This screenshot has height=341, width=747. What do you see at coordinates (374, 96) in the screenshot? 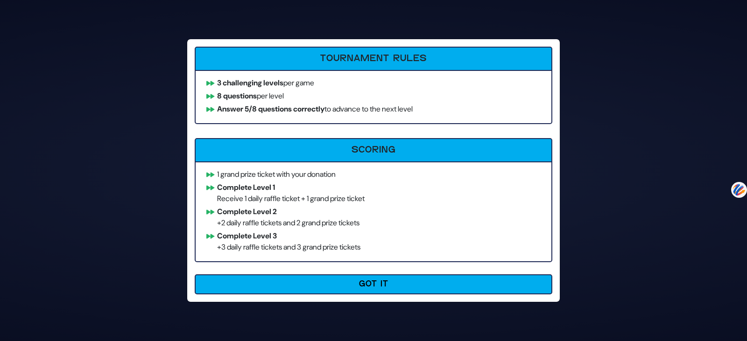
I see `li: per level` at bounding box center [374, 96].